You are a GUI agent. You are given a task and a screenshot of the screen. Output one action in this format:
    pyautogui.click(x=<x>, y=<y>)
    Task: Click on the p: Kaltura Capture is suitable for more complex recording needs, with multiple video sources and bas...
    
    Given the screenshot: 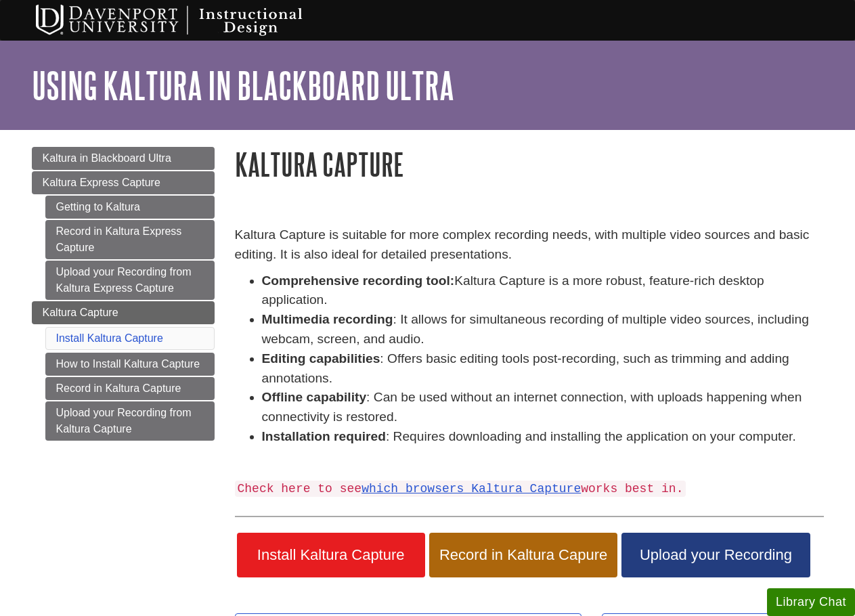 What is the action you would take?
    pyautogui.click(x=530, y=245)
    